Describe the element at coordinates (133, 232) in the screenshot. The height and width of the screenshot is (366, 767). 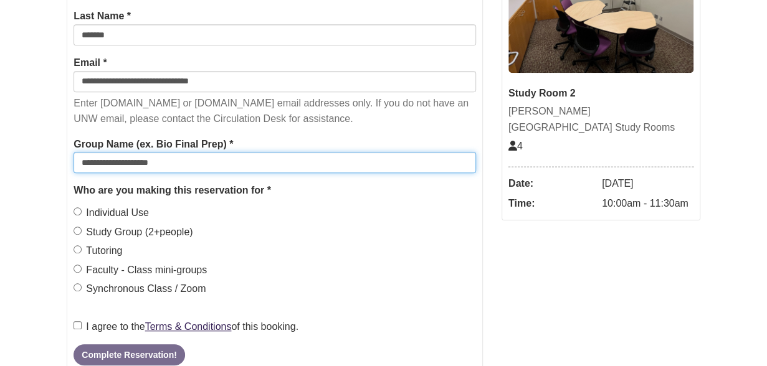
I see `label: Study Group (2+people)` at that location.